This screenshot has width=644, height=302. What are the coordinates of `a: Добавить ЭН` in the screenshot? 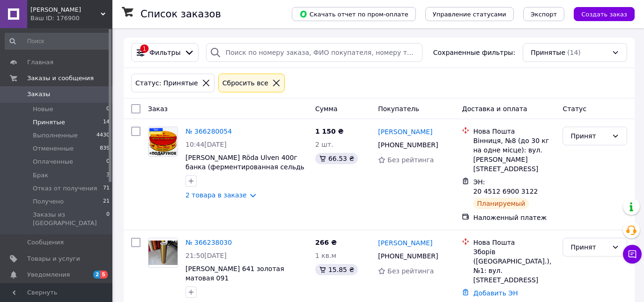 It's located at (495, 293).